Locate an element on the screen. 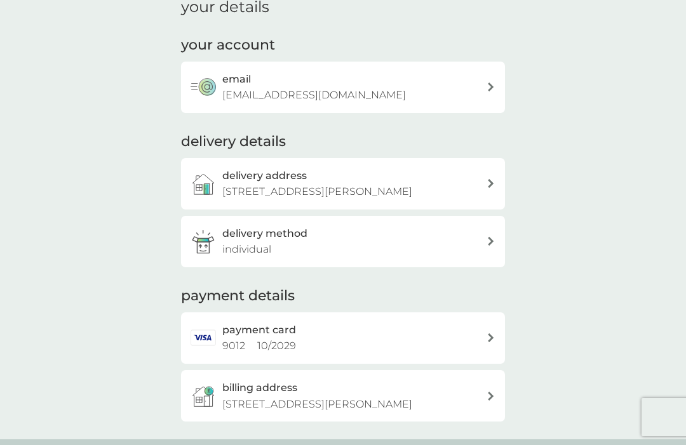  h3: delivery method is located at coordinates (265, 234).